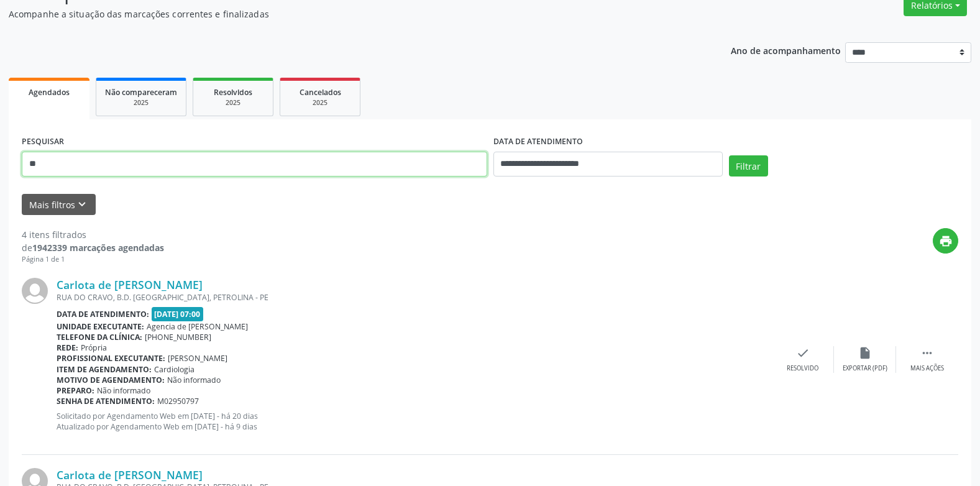 The height and width of the screenshot is (486, 980). I want to click on i: insert_drive_file, so click(865, 353).